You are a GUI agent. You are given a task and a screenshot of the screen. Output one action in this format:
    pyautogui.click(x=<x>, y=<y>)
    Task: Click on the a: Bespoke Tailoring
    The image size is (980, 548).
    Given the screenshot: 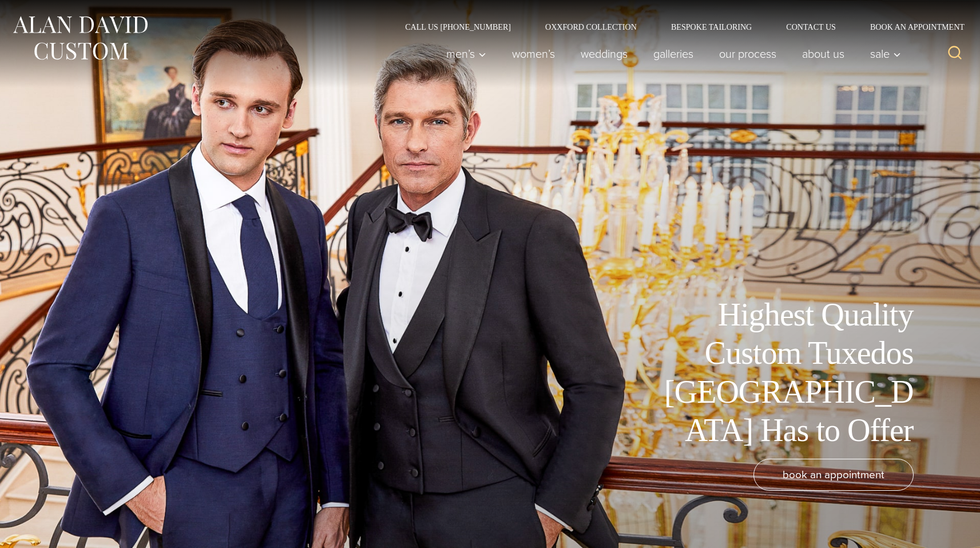 What is the action you would take?
    pyautogui.click(x=711, y=27)
    